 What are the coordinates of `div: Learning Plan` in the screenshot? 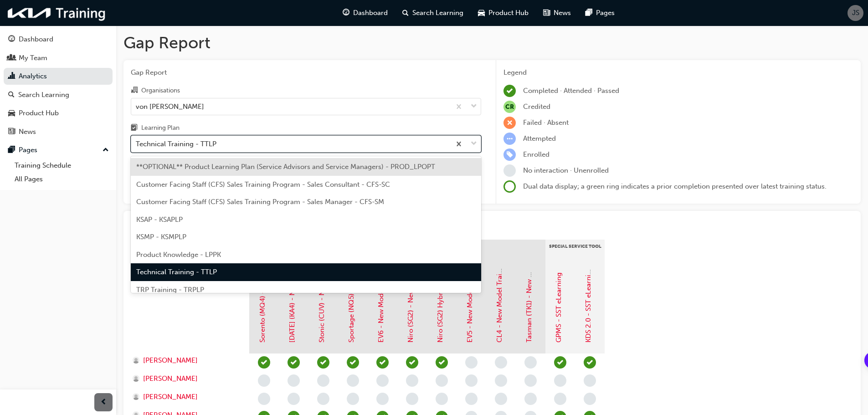 It's located at (161, 128).